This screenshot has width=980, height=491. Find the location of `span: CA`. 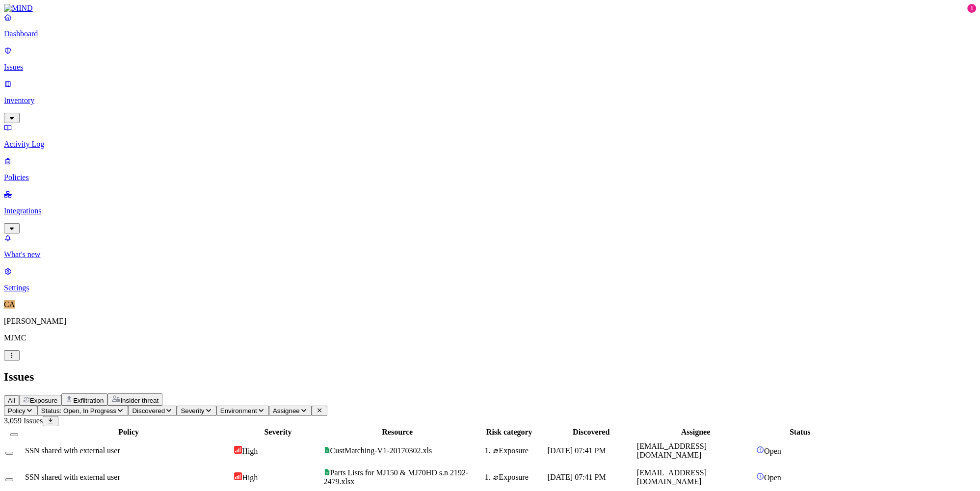

span: CA is located at coordinates (9, 304).